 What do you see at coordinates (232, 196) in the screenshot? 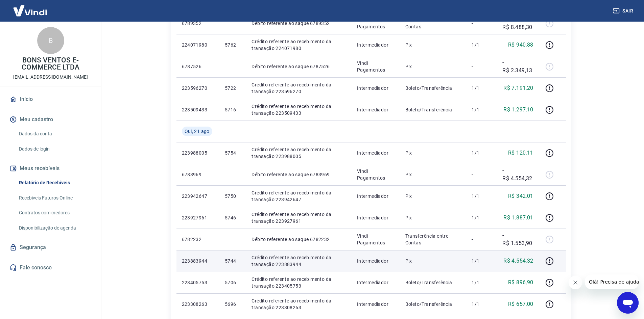
I see `p: 5750` at bounding box center [232, 196].